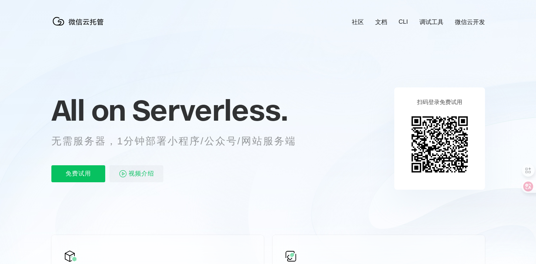 The height and width of the screenshot is (264, 536). What do you see at coordinates (439, 102) in the screenshot?
I see `p: 扫码登录免费试用` at bounding box center [439, 102].